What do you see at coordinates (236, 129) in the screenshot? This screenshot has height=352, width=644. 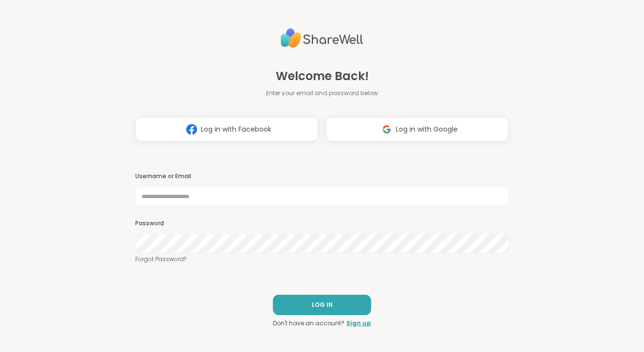 I see `span: Log in with Facebook` at bounding box center [236, 129].